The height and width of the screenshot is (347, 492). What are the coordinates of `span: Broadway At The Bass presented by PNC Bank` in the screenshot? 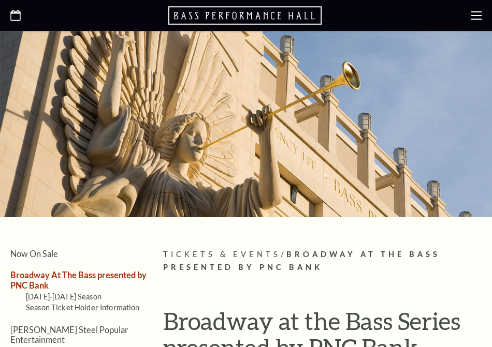 It's located at (301, 261).